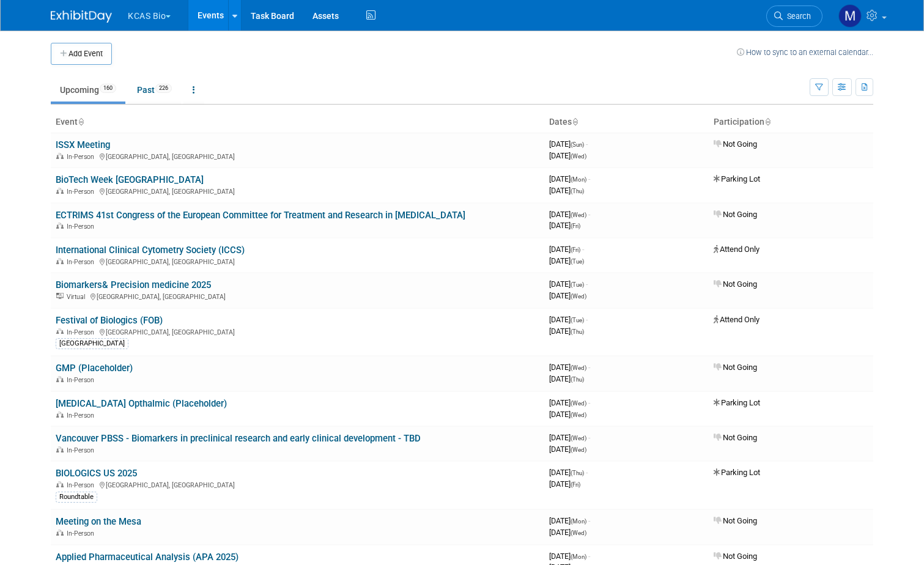 Image resolution: width=924 pixels, height=565 pixels. I want to click on a: Festival of Biologics (FOB), so click(108, 321).